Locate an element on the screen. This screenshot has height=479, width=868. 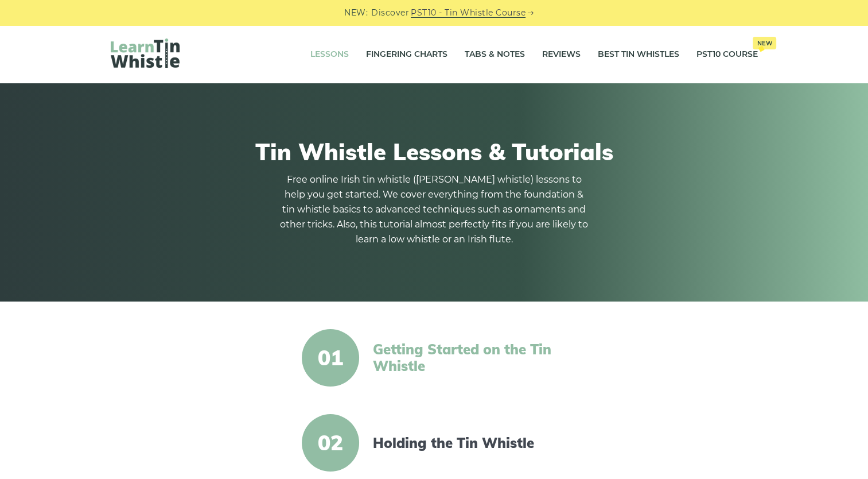
span: 01 is located at coordinates (330, 357).